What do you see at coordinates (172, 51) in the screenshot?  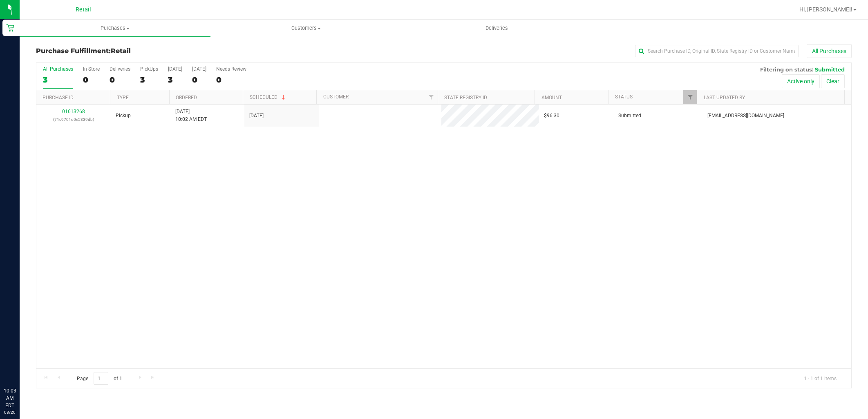 I see `h3: Purchase Fulfillment:` at bounding box center [172, 51].